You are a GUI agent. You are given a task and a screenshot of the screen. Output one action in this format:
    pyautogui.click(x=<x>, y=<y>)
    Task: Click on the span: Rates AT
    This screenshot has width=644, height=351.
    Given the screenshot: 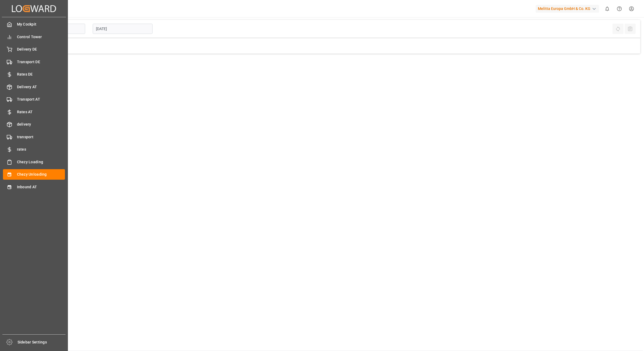 What is the action you would take?
    pyautogui.click(x=41, y=112)
    